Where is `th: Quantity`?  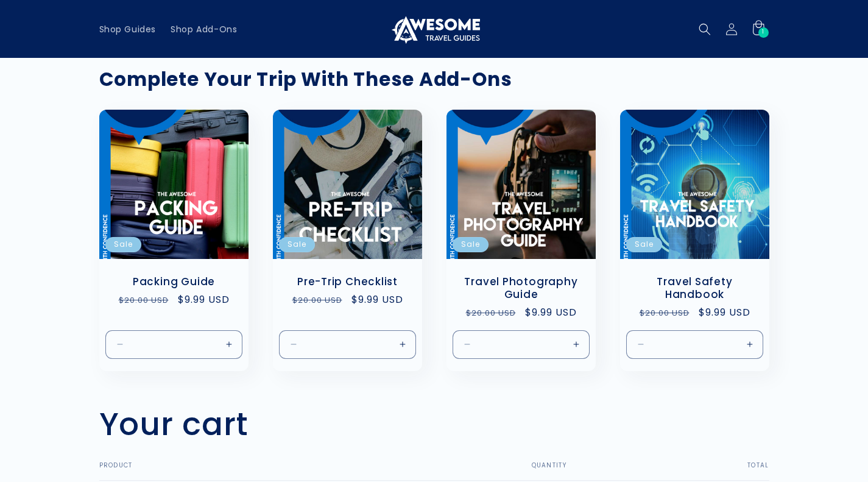 th: Quantity is located at coordinates (598, 471).